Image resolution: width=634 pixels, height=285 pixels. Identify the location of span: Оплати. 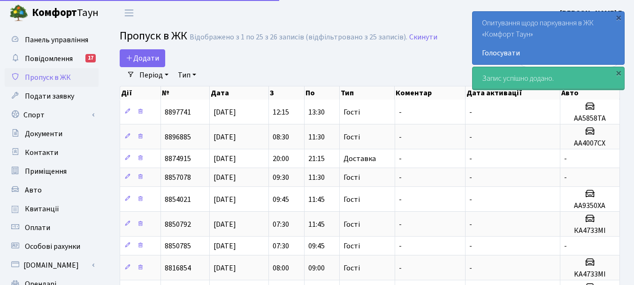
(38, 228).